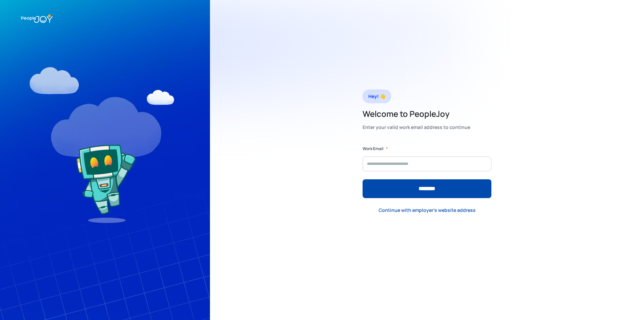 The height and width of the screenshot is (320, 644). Describe the element at coordinates (427, 210) in the screenshot. I see `div: Continue with employer's website address` at that location.